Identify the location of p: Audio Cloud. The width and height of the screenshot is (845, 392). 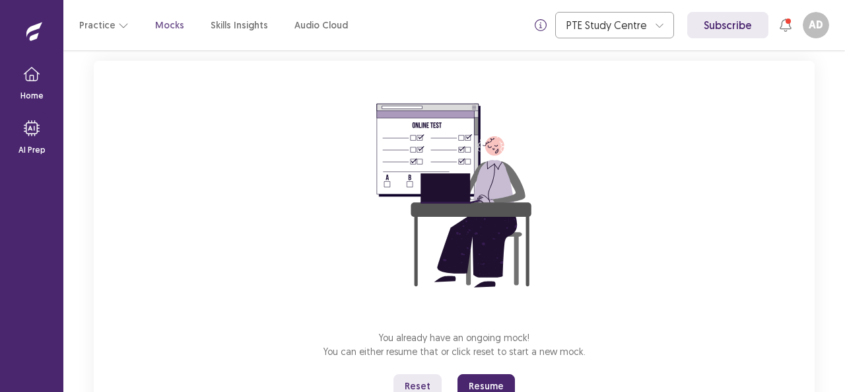
(321, 25).